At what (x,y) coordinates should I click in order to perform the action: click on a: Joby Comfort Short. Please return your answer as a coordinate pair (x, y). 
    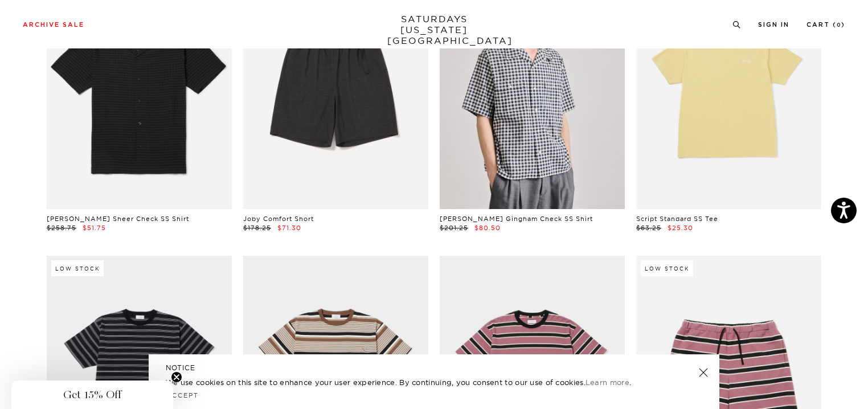
    Looking at the image, I should click on (278, 219).